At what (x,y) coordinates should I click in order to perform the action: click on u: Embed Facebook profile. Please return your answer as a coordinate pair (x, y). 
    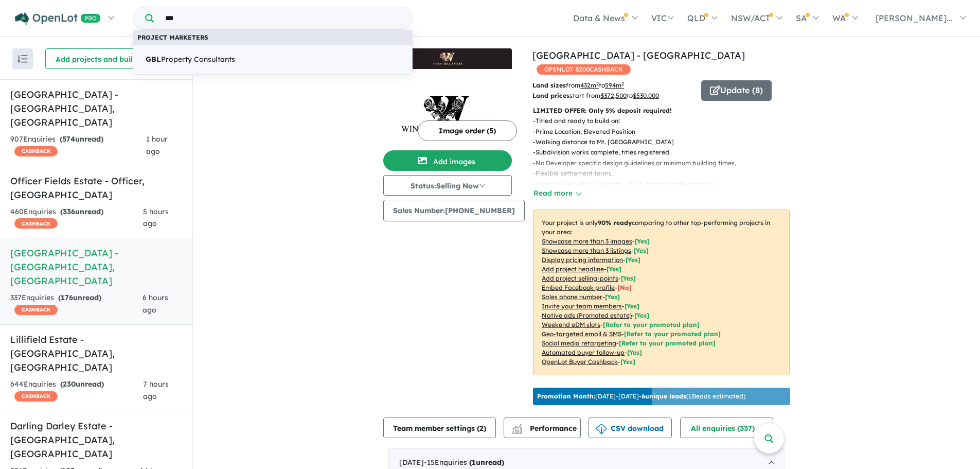
    Looking at the image, I should click on (579, 287).